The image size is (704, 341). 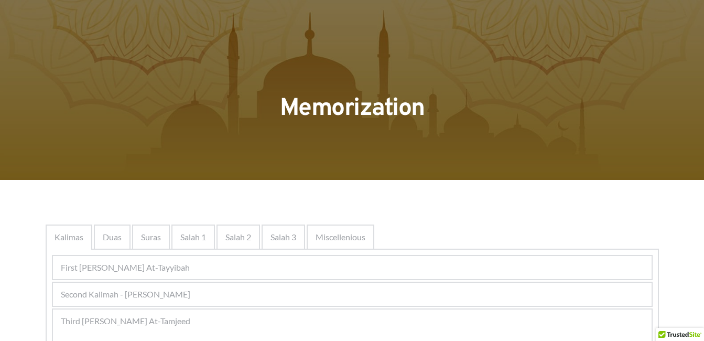 I want to click on span: Miscellenious, so click(x=340, y=237).